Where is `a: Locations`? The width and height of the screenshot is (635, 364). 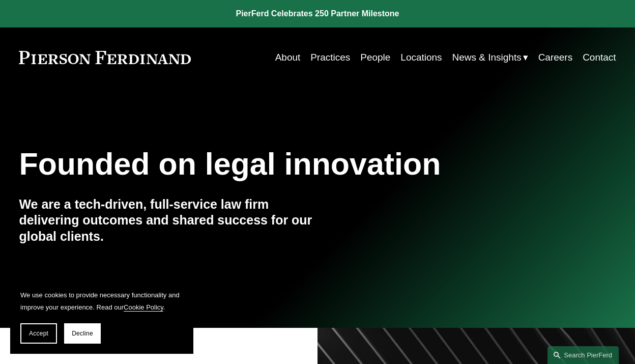
a: Locations is located at coordinates (421, 58).